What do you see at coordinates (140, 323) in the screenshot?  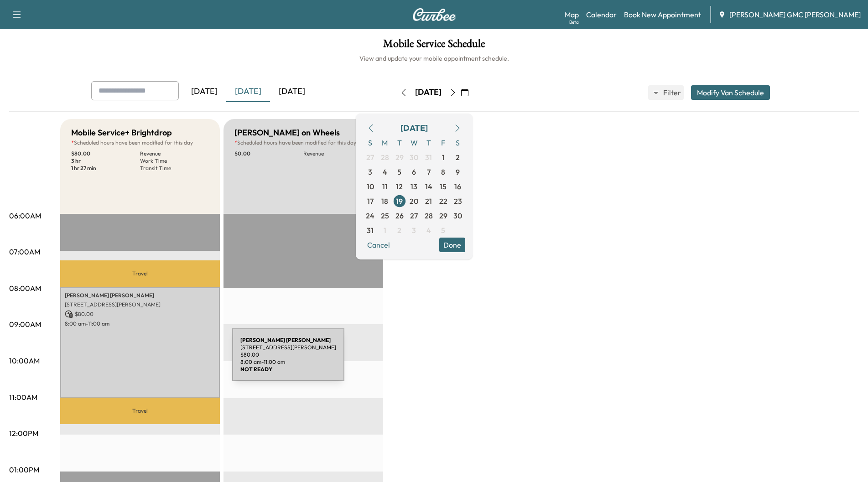 I see `p: 8:00 am - 11:00 am` at bounding box center [140, 323].